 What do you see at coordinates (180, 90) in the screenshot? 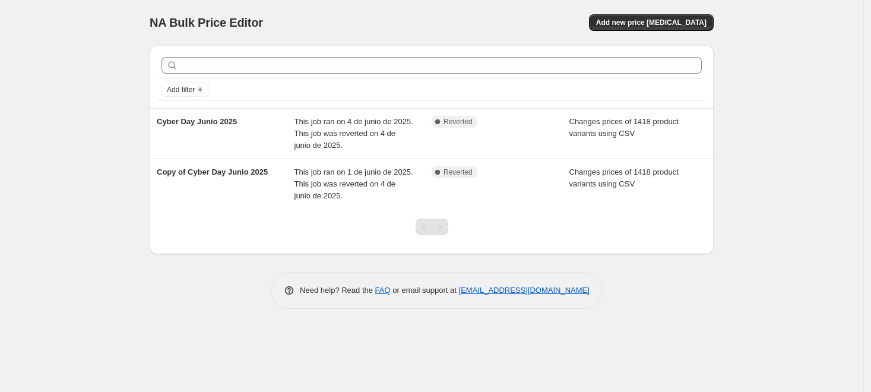
I see `span: Add filter` at bounding box center [180, 90].